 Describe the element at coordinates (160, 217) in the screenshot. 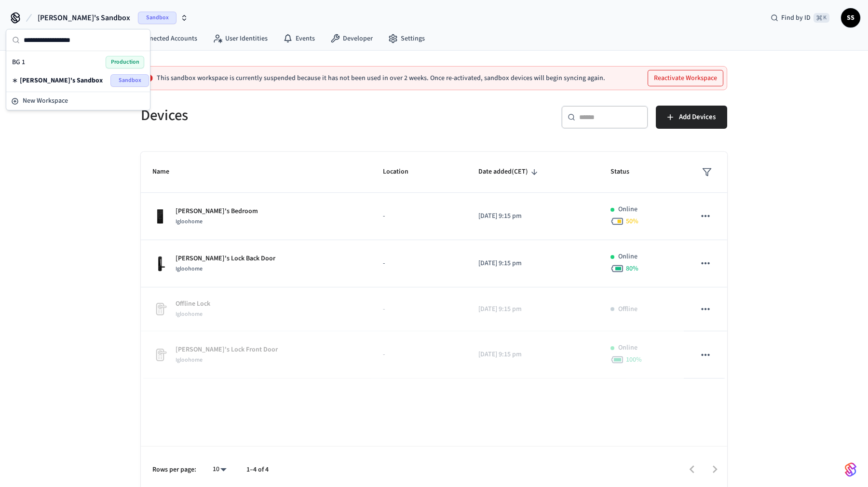

I see `img: igloohome_deadbolt_2e` at that location.